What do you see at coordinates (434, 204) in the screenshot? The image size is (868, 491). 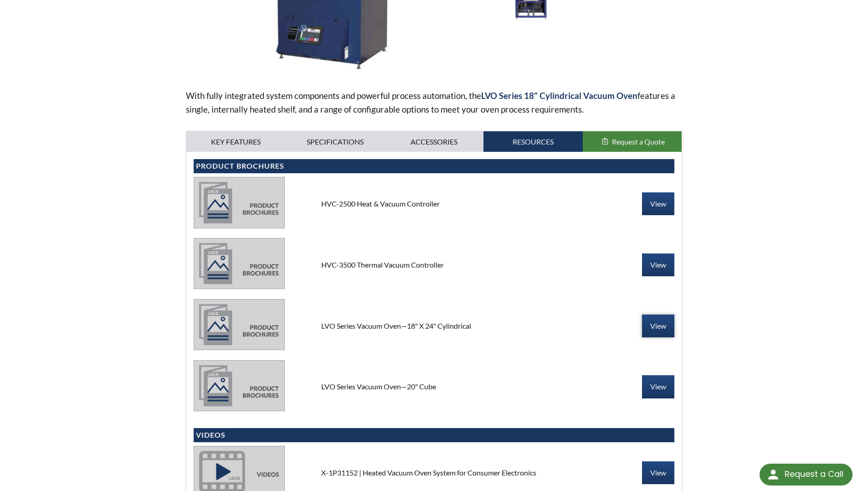 I see `div: HVC-2500 Heat & Vacuum Controller` at bounding box center [434, 204].